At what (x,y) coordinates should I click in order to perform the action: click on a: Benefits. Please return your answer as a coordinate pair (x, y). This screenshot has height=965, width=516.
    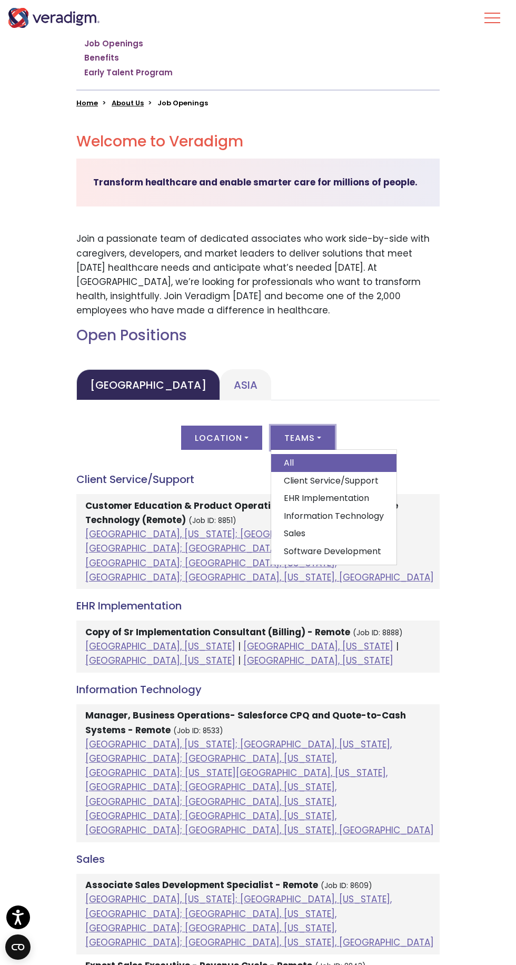
    Looking at the image, I should click on (102, 58).